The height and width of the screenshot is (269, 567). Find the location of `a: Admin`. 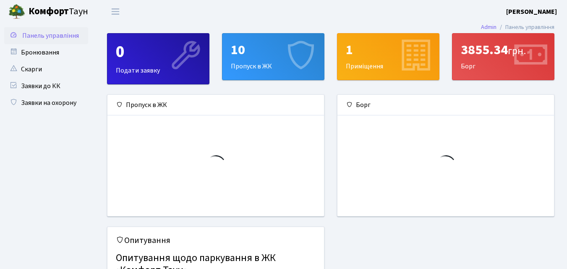

a: Admin is located at coordinates (489, 27).